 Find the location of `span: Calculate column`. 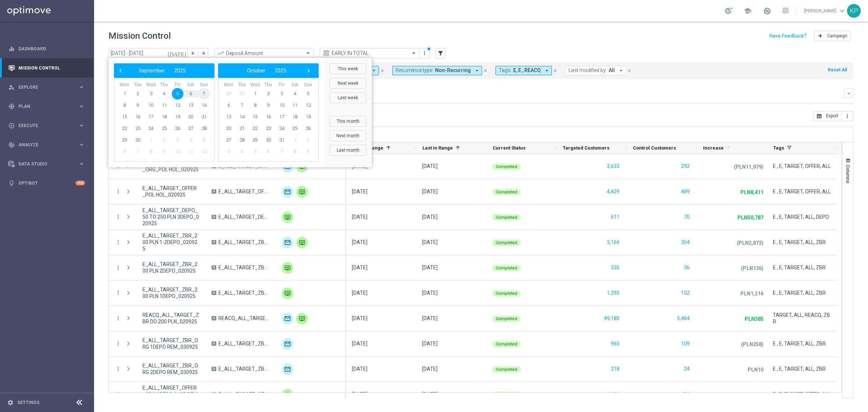

span: Calculate column is located at coordinates (727, 148).